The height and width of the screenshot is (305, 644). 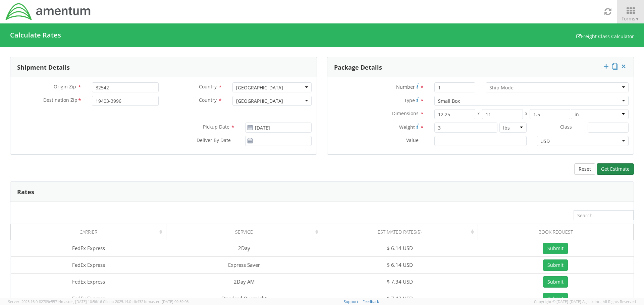 What do you see at coordinates (449, 101) in the screenshot?
I see `div: Small Box` at bounding box center [449, 101].